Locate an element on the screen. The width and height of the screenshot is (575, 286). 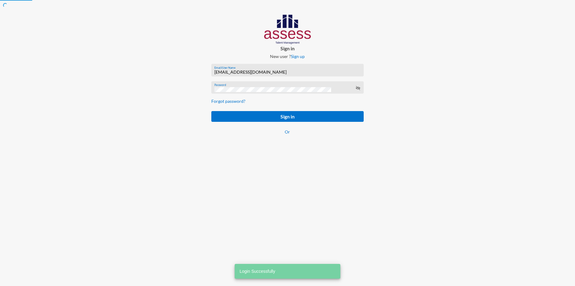
p: New user ? is located at coordinates (287, 56).